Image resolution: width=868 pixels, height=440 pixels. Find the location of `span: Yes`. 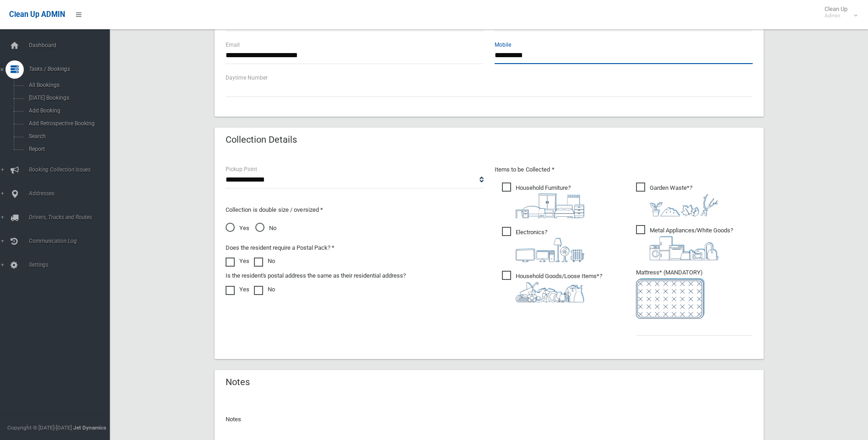

span: Yes is located at coordinates (238, 228).